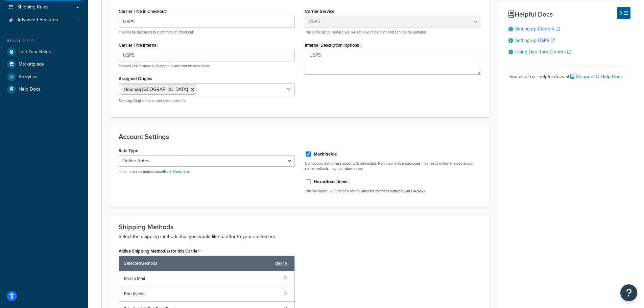 The image size is (644, 308). What do you see at coordinates (44, 20) in the screenshot?
I see `li: Advanced Features` at bounding box center [44, 20].